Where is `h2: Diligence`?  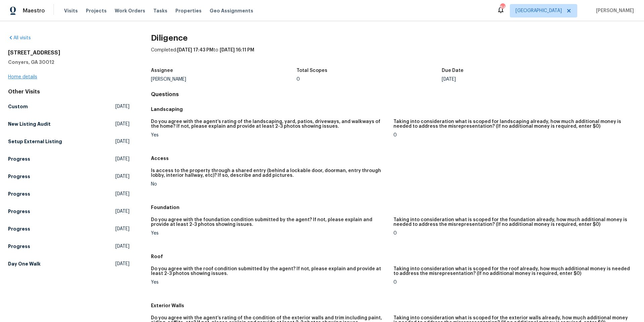 h2: Diligence is located at coordinates (394, 38).